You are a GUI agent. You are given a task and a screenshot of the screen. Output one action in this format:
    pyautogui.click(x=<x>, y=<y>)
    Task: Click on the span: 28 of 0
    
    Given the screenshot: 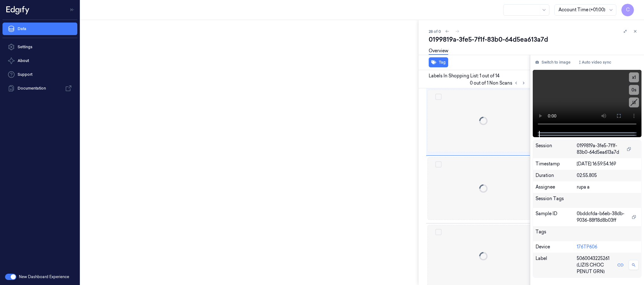 What is the action you would take?
    pyautogui.click(x=434, y=31)
    